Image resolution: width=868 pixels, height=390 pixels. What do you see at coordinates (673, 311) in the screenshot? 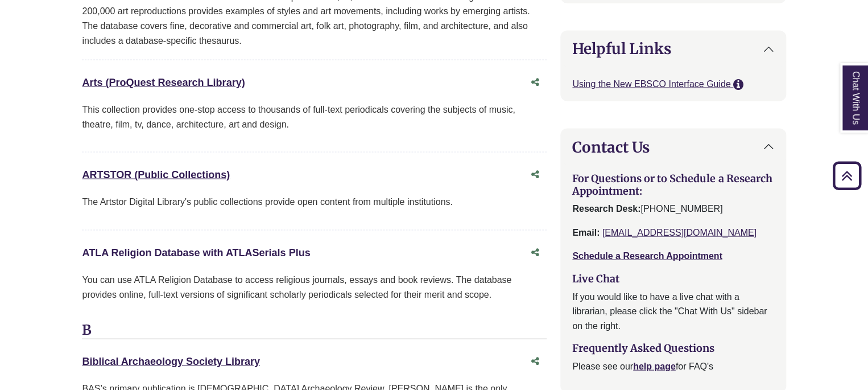
I see `p: If you would like to have a live chat with a librarian, please click the "Chat With Us" sidebar o...` at bounding box center [673, 311].